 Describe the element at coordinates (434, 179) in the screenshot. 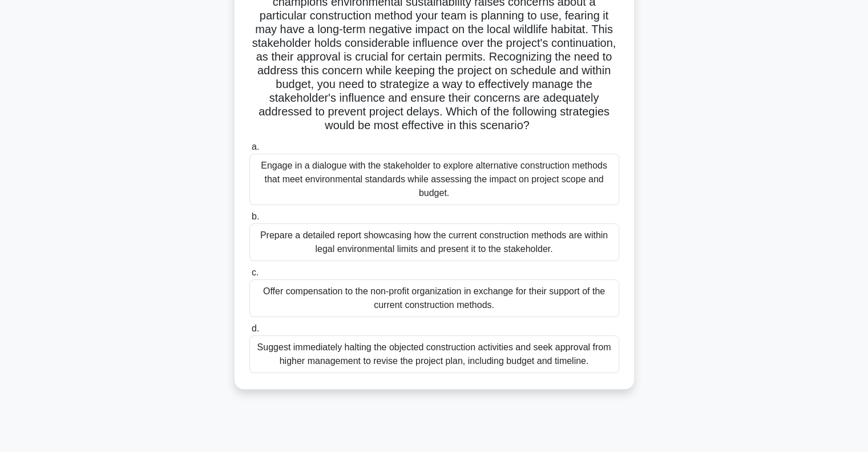

I see `div: Engage in a dialogue with the stakeholder to explore alternative construction methods that meet e...` at that location.